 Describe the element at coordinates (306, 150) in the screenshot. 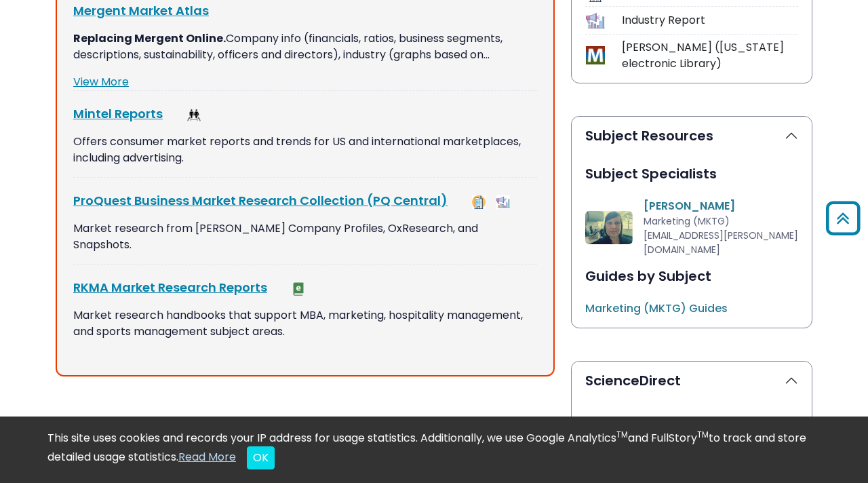

I see `p: Offers consumer market reports and trends for US and international marketplaces, including advert...` at that location.